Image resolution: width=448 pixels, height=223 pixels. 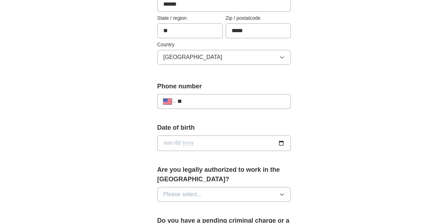 What do you see at coordinates (224, 45) in the screenshot?
I see `label: Country` at bounding box center [224, 45].